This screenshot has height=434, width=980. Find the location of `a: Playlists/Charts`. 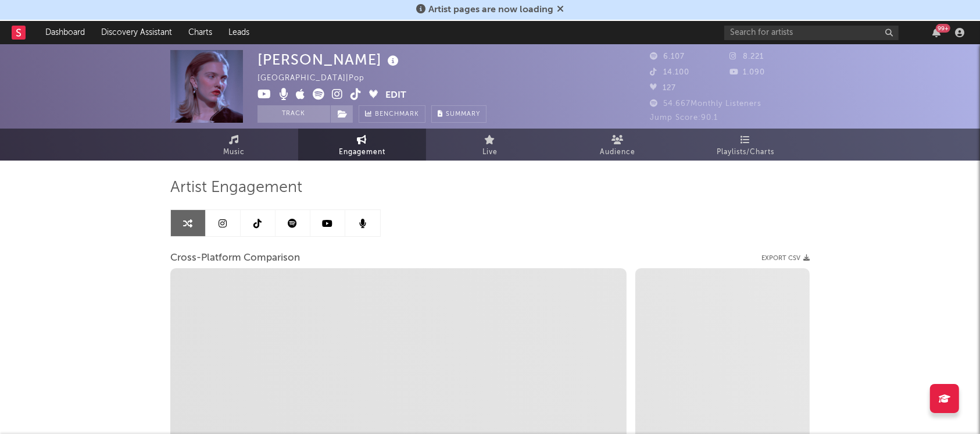

a: Playlists/Charts is located at coordinates (746, 144).